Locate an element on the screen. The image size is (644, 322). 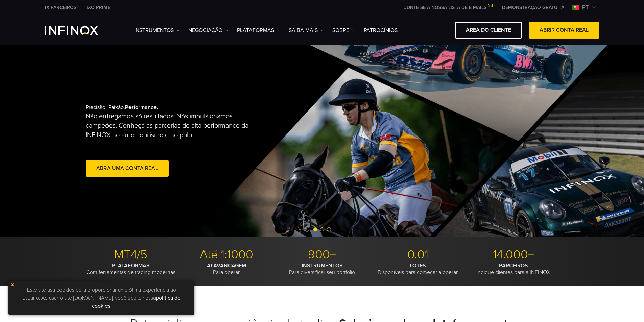
a: INFINOX MENU is located at coordinates (533, 7).